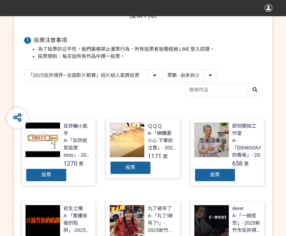 This screenshot has width=286, height=236. I want to click on div: 丸了被吊了, so click(160, 208).